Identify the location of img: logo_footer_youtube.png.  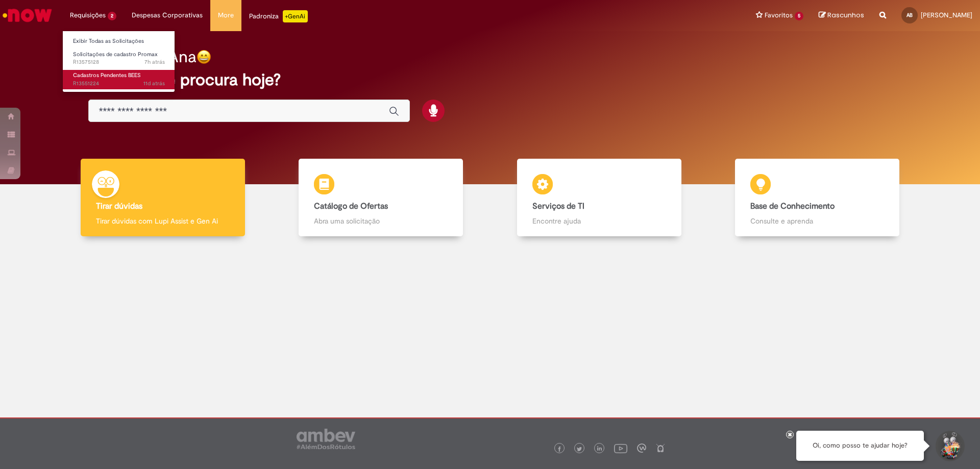
(620, 448).